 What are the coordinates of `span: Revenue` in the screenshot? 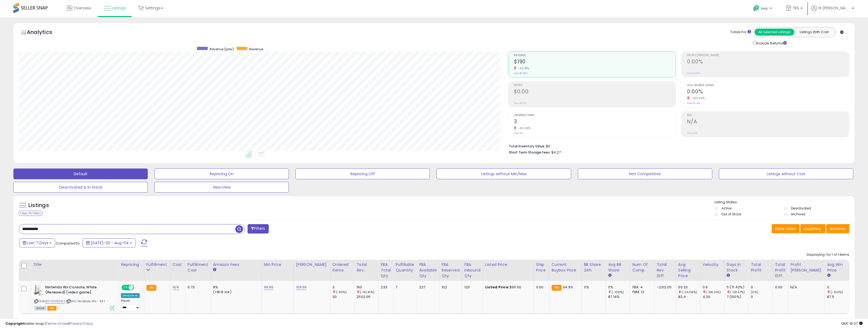 It's located at (595, 55).